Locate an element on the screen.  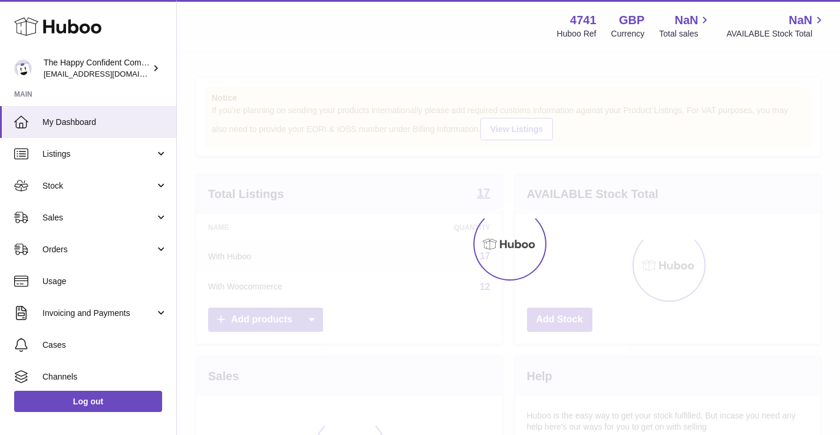
img: contact@happyconfident.com is located at coordinates (23, 68).